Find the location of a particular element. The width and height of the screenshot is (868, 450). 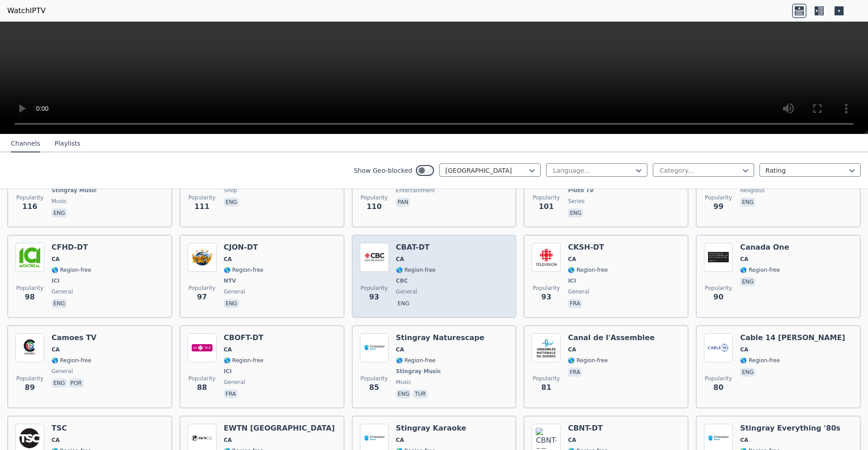

h6: CJON-DT is located at coordinates (244, 247).